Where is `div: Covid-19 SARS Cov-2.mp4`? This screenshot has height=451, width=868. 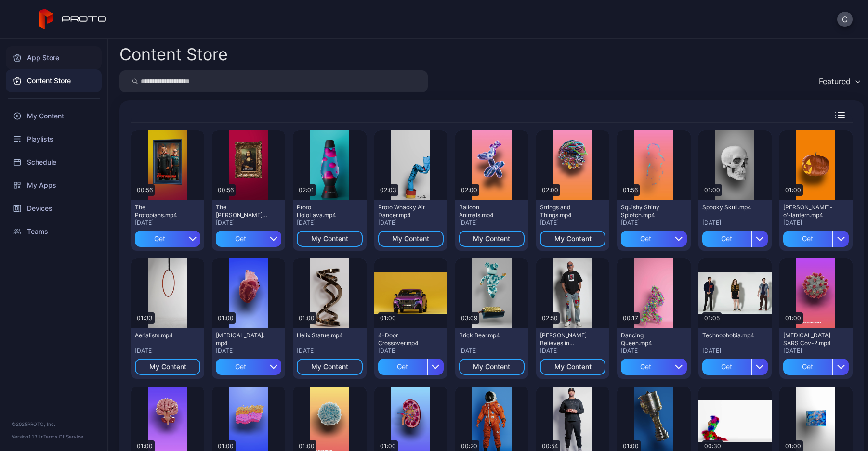 div: Covid-19 SARS Cov-2.mp4 is located at coordinates (809, 340).